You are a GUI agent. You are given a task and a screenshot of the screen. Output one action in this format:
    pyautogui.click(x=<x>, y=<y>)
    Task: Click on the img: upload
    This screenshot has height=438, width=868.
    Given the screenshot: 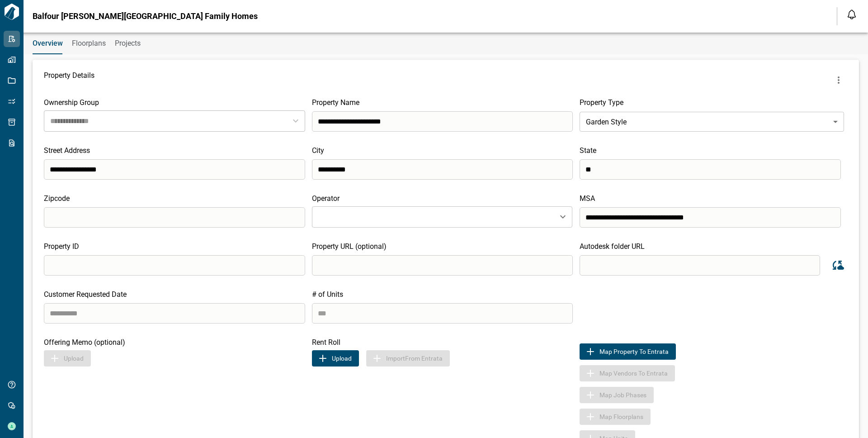 What is the action you would take?
    pyautogui.click(x=323, y=358)
    